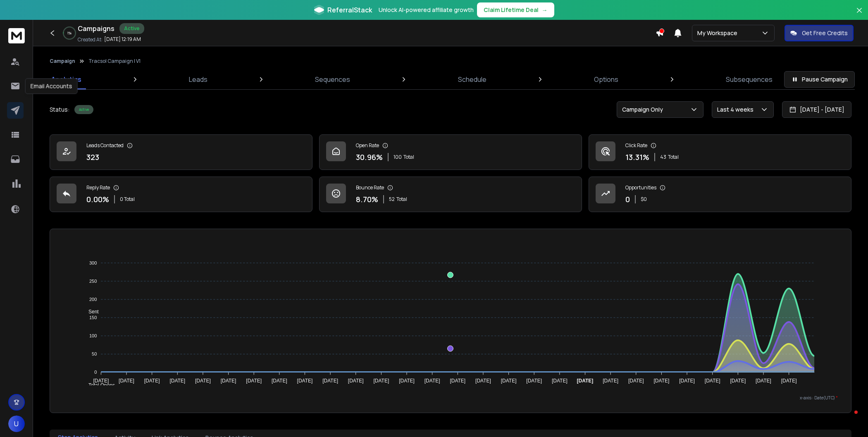 The width and height of the screenshot is (868, 437). I want to click on p: 30.96 %, so click(369, 157).